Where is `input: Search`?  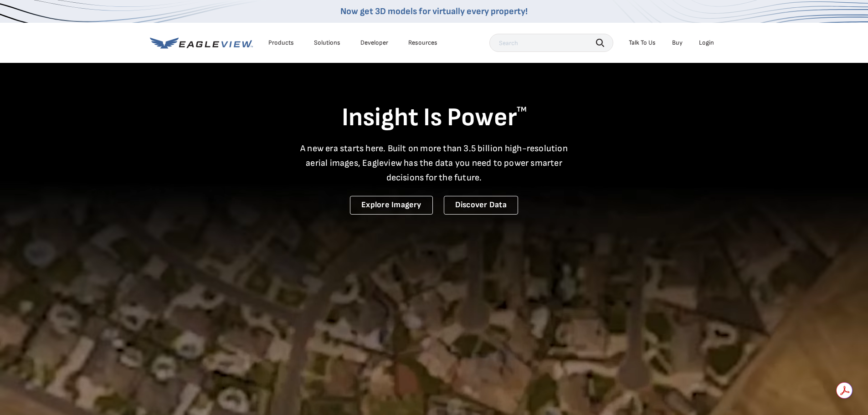
input: Search is located at coordinates (551, 43).